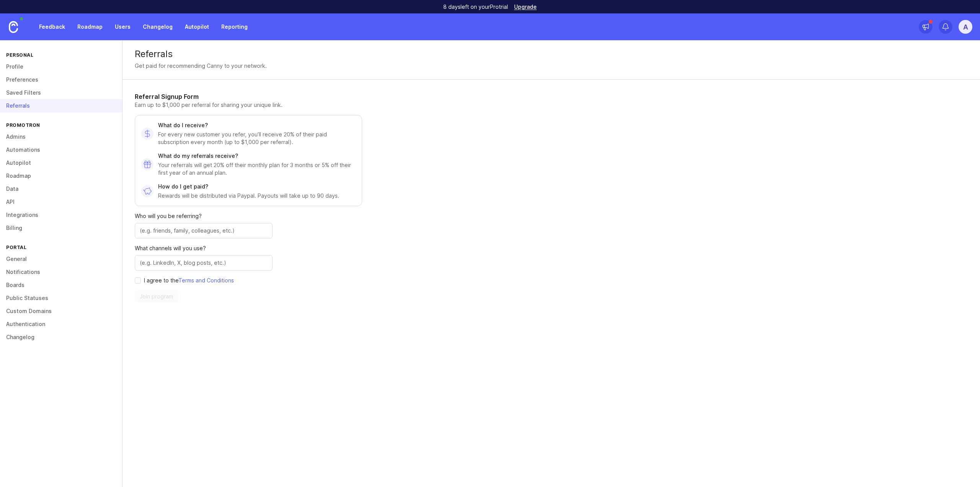 The image size is (980, 487). I want to click on div: Get paid for recommending Canny to your network., so click(201, 66).